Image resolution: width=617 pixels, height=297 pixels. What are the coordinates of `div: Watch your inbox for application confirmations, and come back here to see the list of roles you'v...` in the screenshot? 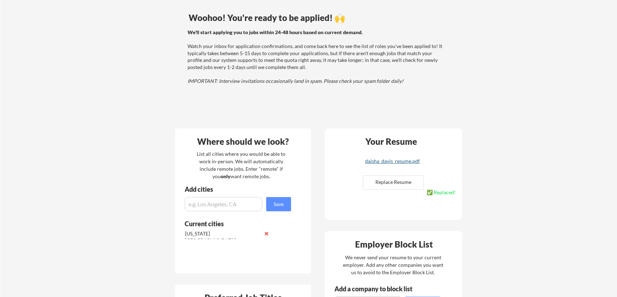 It's located at (316, 57).